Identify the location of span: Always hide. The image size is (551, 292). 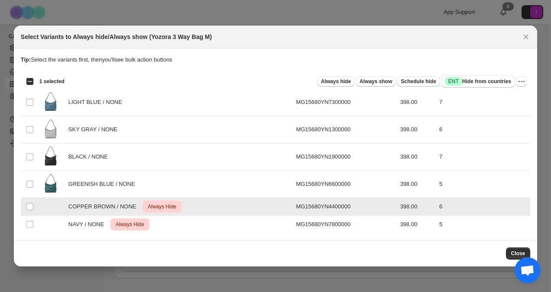
(336, 81).